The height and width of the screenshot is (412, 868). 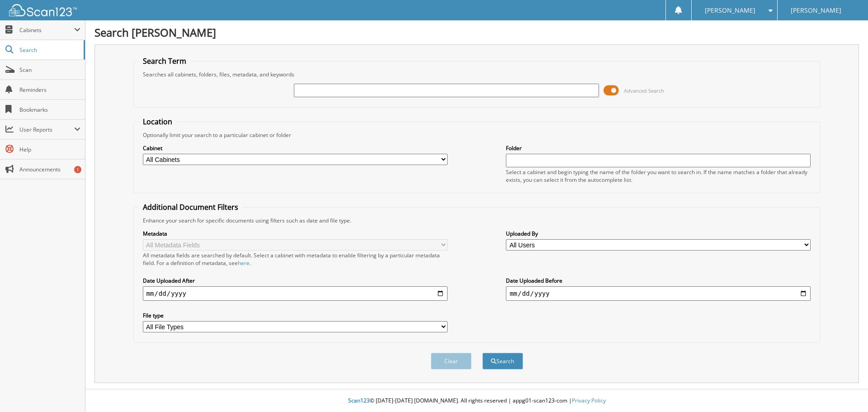 What do you see at coordinates (451, 361) in the screenshot?
I see `button: Clear` at bounding box center [451, 361].